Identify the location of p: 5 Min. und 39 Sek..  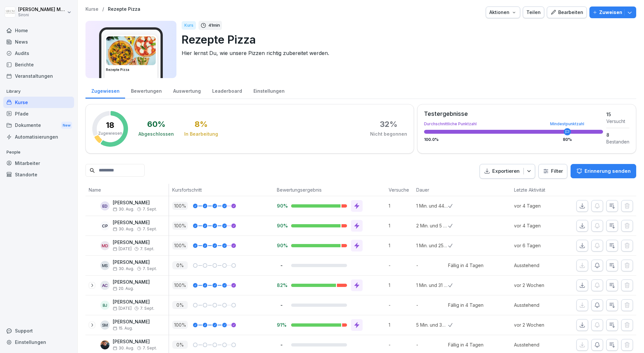
(432, 324).